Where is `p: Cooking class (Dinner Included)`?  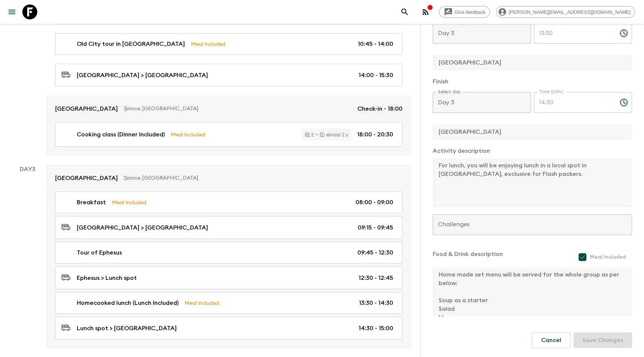 p: Cooking class (Dinner Included) is located at coordinates (121, 134).